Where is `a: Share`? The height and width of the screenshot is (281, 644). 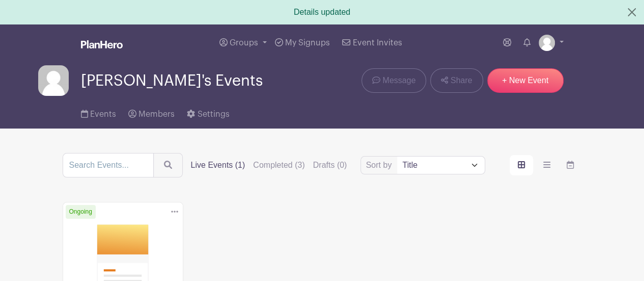 a: Share is located at coordinates (456, 81).